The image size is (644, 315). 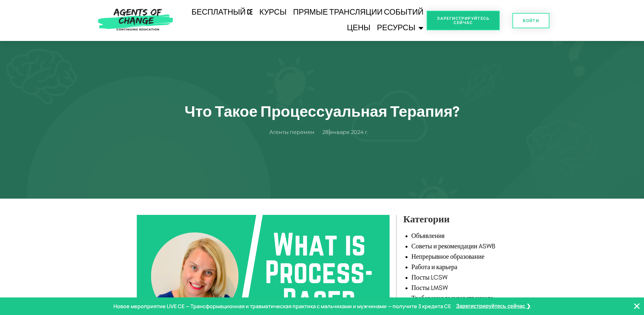 I want to click on a: Требования государственного лицензирования, so click(x=453, y=303).